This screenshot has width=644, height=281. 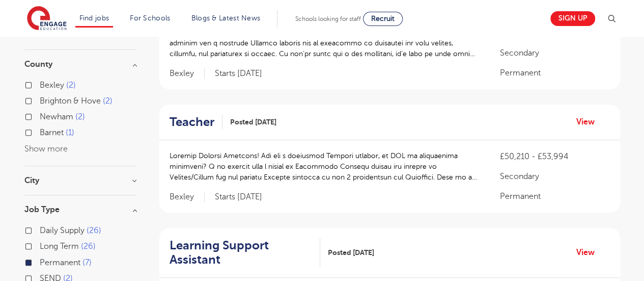 What do you see at coordinates (226, 18) in the screenshot?
I see `a: Blogs & Latest News` at bounding box center [226, 18].